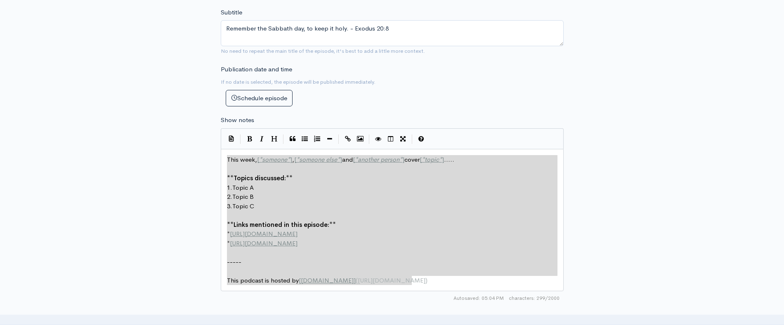 The width and height of the screenshot is (784, 325). What do you see at coordinates (391, 139) in the screenshot?
I see `button: Toggle Side by Side` at bounding box center [391, 139].